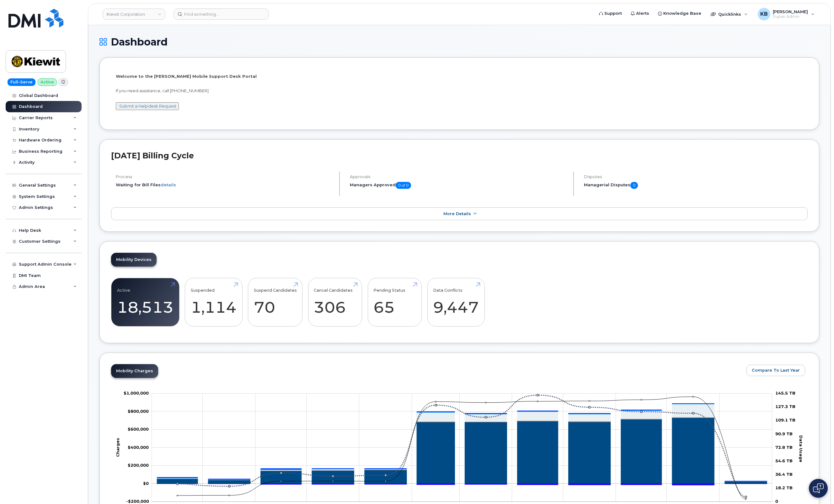 The width and height of the screenshot is (834, 504). What do you see at coordinates (785, 394) in the screenshot?
I see `tspan: 145.5 TB` at bounding box center [785, 394].